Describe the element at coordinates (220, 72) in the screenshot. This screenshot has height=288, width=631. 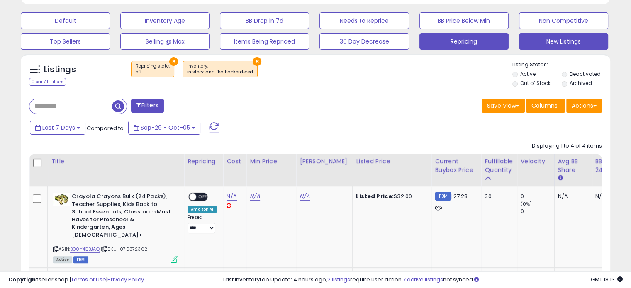
I see `div: in stock and fba backordered` at that location.